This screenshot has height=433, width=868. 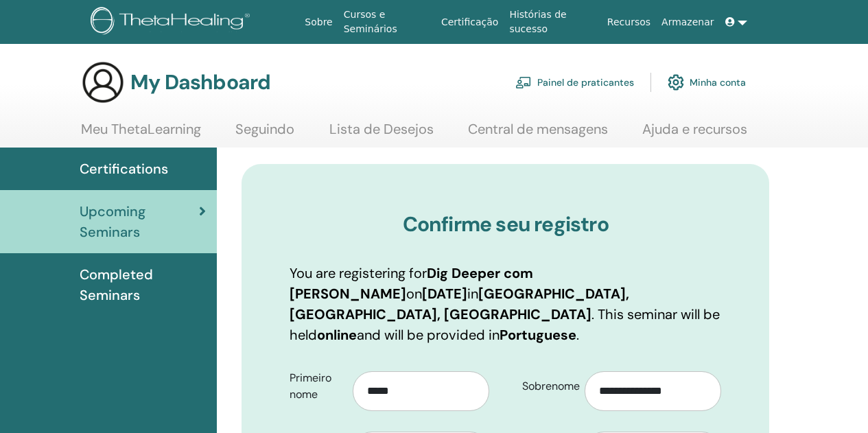 I want to click on a: Lista de Desejos, so click(x=382, y=134).